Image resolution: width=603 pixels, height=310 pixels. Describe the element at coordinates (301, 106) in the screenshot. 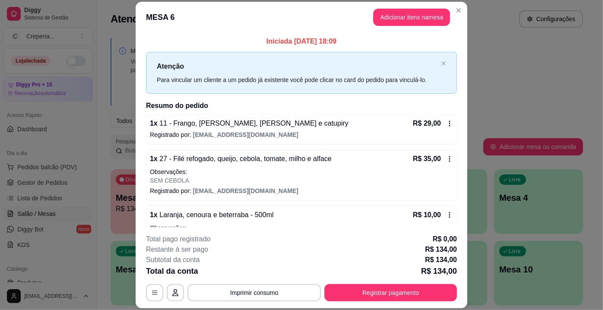

I see `h2: Resumo do pedido` at that location.